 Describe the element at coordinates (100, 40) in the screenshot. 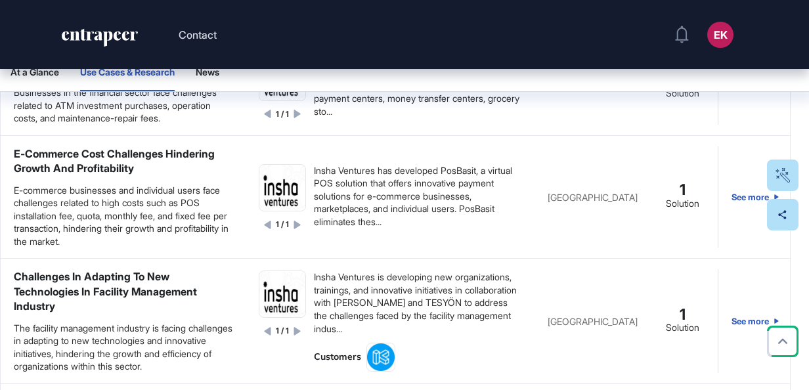

I see `a: entrapeer-logo` at that location.